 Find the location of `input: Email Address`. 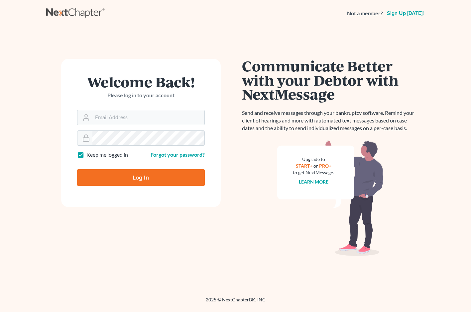

input: Email Address is located at coordinates (148, 118).